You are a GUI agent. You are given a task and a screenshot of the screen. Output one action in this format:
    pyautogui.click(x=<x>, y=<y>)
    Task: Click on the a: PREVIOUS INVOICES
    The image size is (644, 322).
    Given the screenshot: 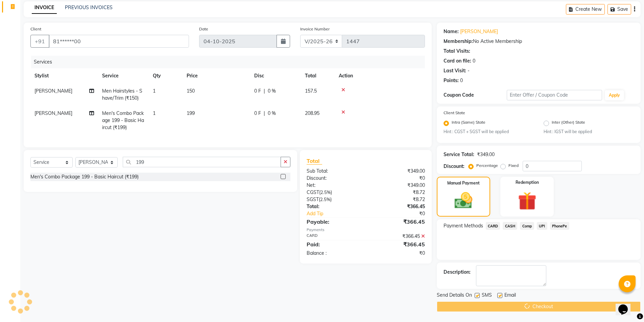 What is the action you would take?
    pyautogui.click(x=89, y=7)
    